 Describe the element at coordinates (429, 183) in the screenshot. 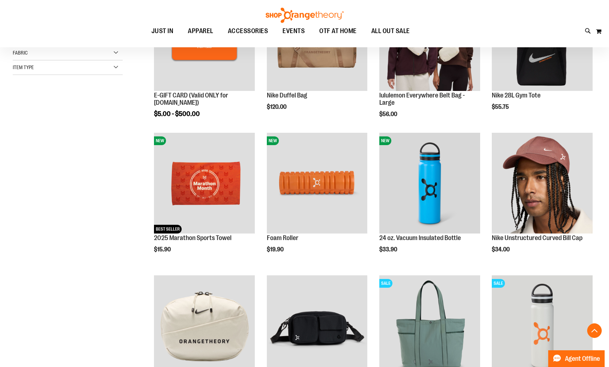

I see `img: 24 oz. Vacuum Insulated Bottle` at that location.